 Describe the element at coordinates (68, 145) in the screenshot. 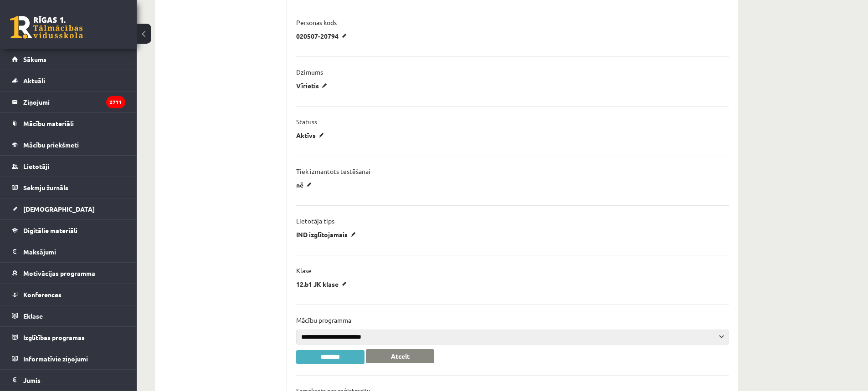

I see `a: Mācību priekšmeti` at that location.